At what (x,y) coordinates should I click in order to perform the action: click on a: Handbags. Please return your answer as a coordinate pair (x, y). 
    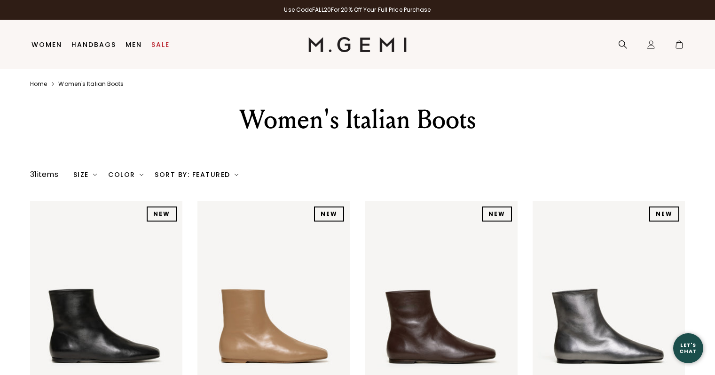
    Looking at the image, I should click on (93, 45).